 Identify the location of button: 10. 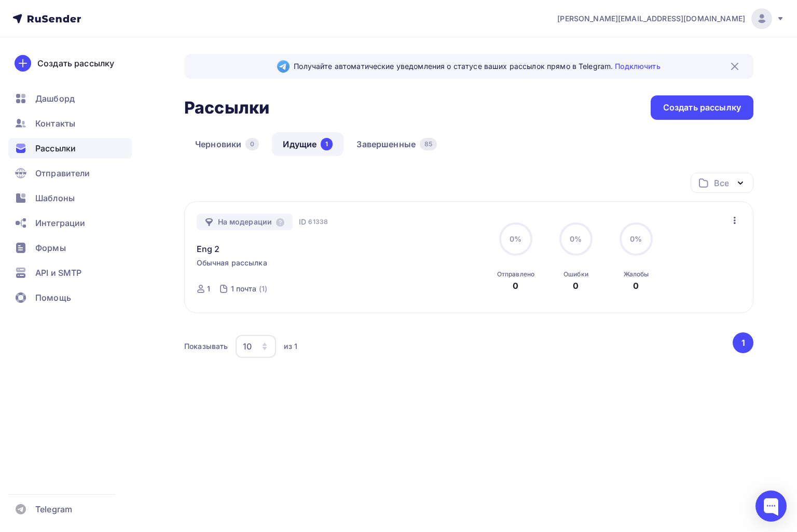
(256, 346).